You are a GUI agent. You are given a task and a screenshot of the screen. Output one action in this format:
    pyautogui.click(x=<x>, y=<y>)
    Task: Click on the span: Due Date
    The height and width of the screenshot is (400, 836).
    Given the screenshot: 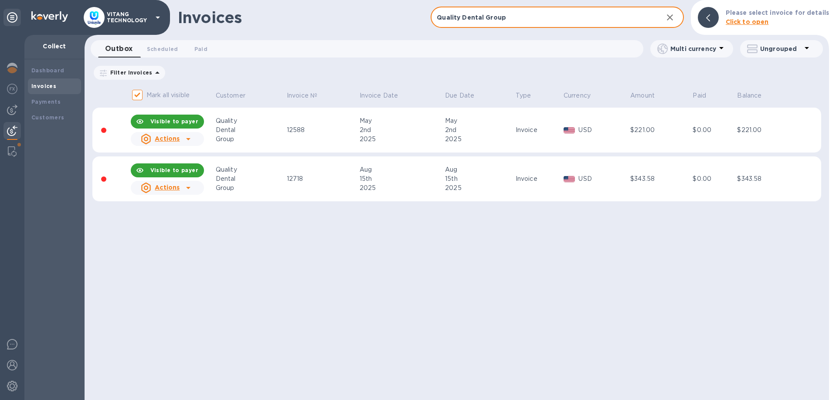 What is the action you would take?
    pyautogui.click(x=465, y=95)
    